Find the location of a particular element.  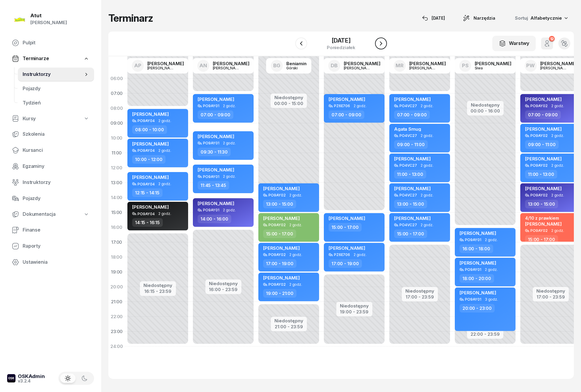

span: Tydzień is located at coordinates (56, 103).